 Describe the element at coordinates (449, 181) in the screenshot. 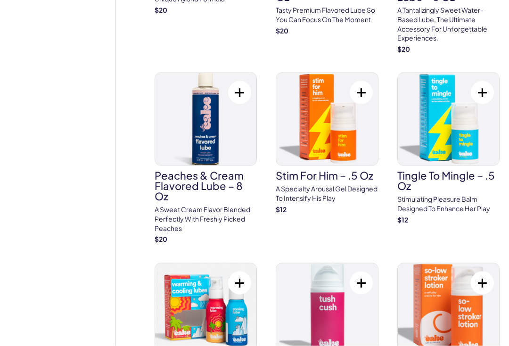

I see `h3: Tingle To Mingle – .5 oz` at that location.